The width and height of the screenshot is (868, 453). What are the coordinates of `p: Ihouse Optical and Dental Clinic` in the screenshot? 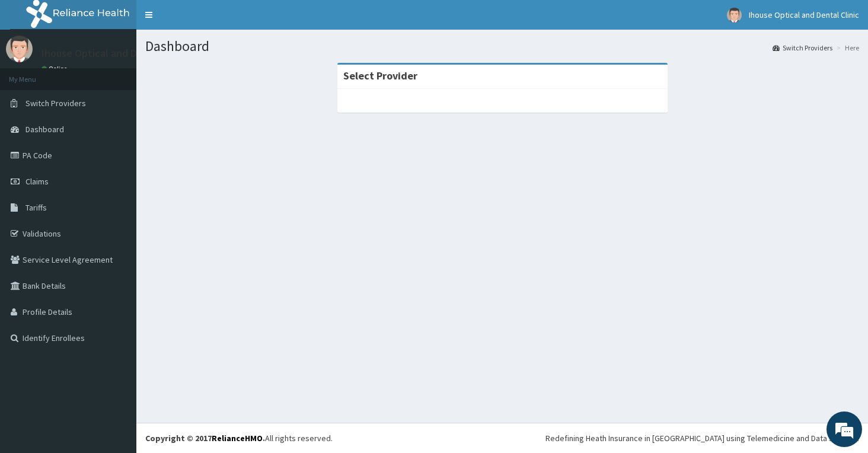 It's located at (115, 53).